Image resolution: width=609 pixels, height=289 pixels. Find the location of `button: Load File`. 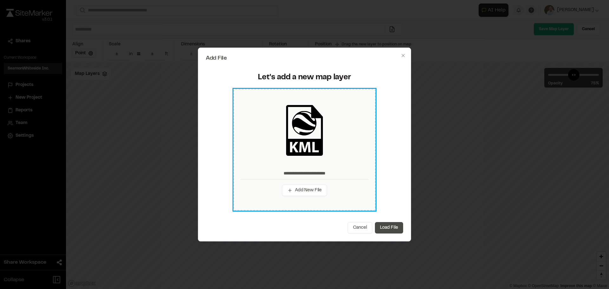

button: Load File is located at coordinates (389, 228).